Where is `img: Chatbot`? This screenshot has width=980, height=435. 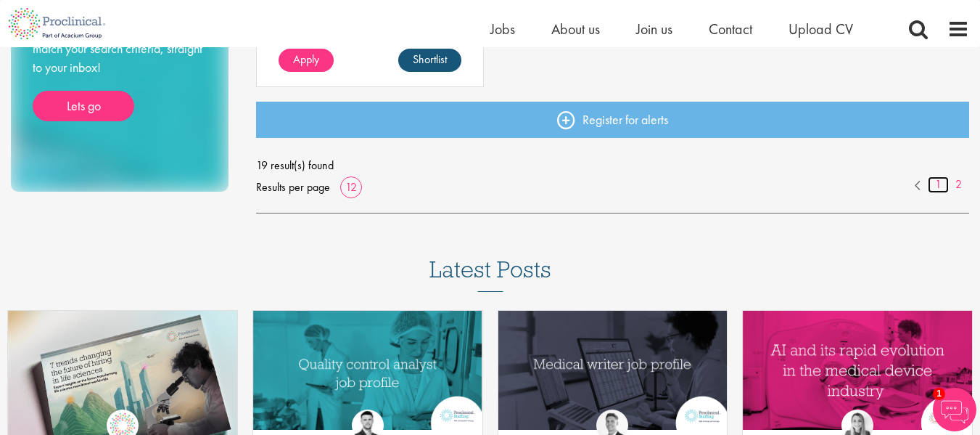 img: Chatbot is located at coordinates (954, 409).